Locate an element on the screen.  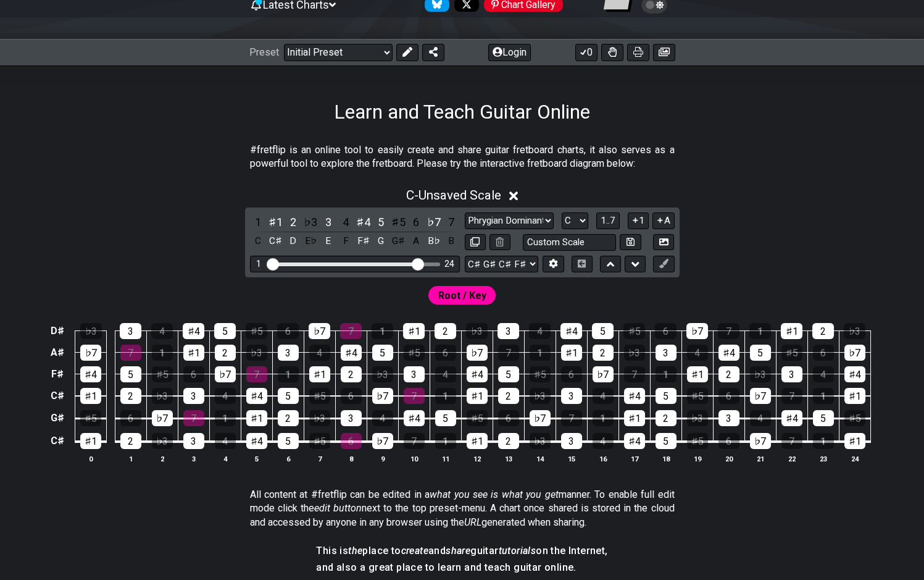
button: Toggle horizontal chord view is located at coordinates (581, 263).